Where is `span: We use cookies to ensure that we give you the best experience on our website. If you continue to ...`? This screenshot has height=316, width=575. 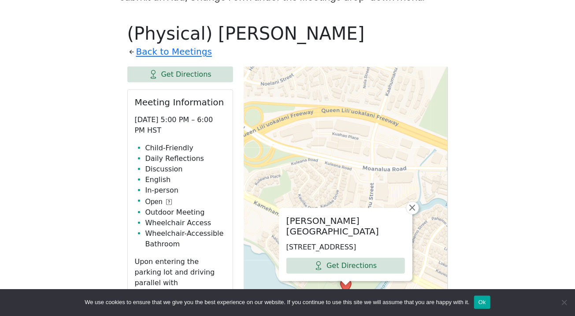 span: We use cookies to ensure that we give you the best experience on our website. If you continue to ... is located at coordinates (277, 302).